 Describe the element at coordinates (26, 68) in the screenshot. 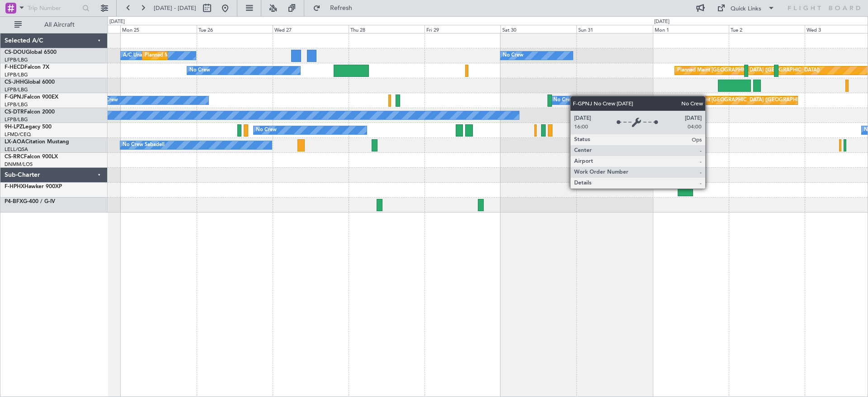

I see `a: F-HECDFalcon 7X` at that location.